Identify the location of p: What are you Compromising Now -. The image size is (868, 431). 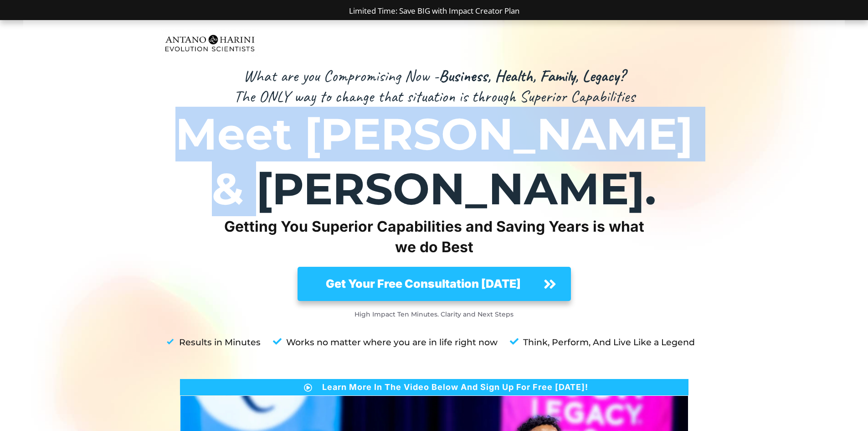
(434, 76).